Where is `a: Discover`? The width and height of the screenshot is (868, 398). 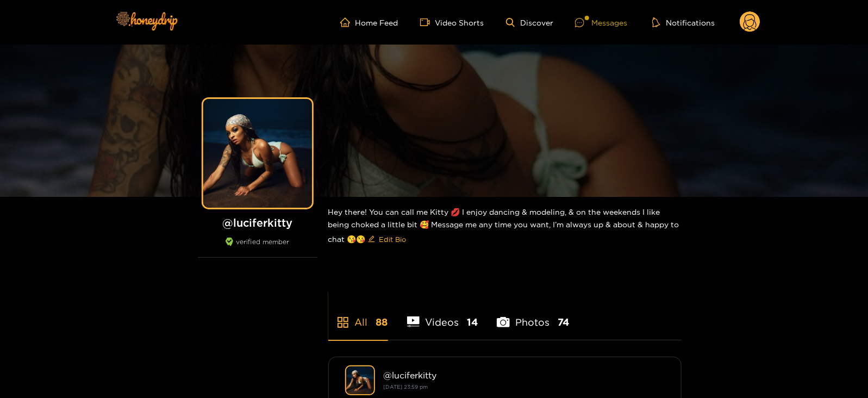 a: Discover is located at coordinates (529, 22).